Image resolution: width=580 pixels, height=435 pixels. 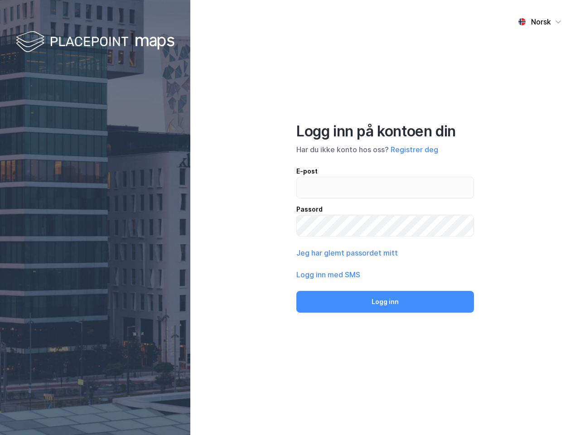 What do you see at coordinates (414, 150) in the screenshot?
I see `button: Registrer deg` at bounding box center [414, 150].